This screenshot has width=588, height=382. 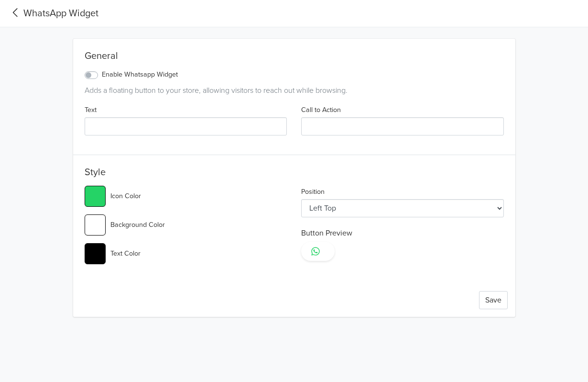 What do you see at coordinates (138, 225) in the screenshot?
I see `label: Background Color` at bounding box center [138, 225].